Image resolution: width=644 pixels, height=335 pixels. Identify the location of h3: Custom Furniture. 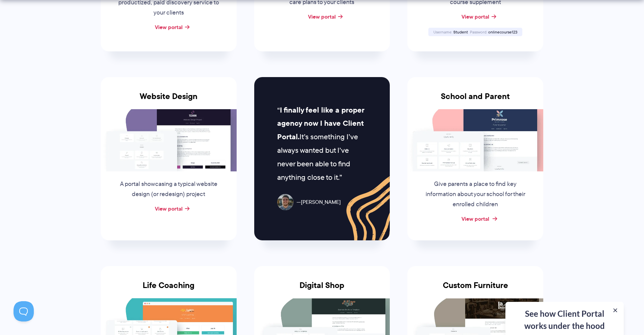
(475, 289).